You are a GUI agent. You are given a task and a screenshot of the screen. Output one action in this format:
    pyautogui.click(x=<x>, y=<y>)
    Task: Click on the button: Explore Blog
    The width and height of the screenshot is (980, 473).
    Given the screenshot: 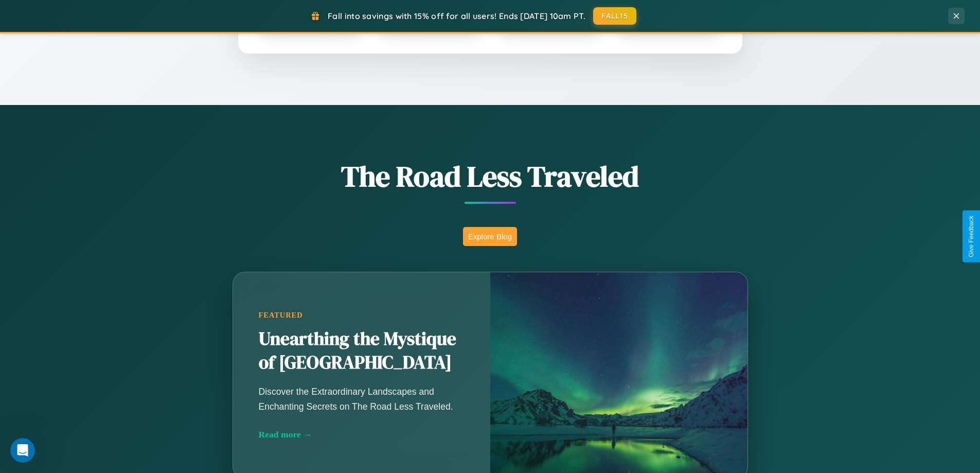 What is the action you would take?
    pyautogui.click(x=490, y=236)
    